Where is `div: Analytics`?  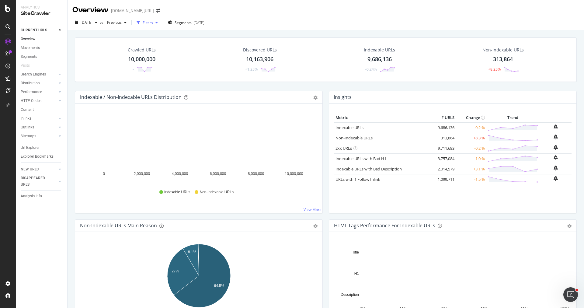 div: Analytics is located at coordinates (41, 7).